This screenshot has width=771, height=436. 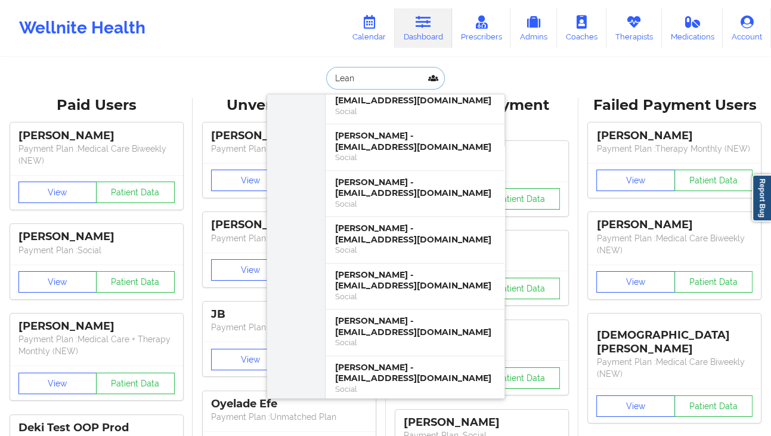 I want to click on a: Medications, so click(x=693, y=28).